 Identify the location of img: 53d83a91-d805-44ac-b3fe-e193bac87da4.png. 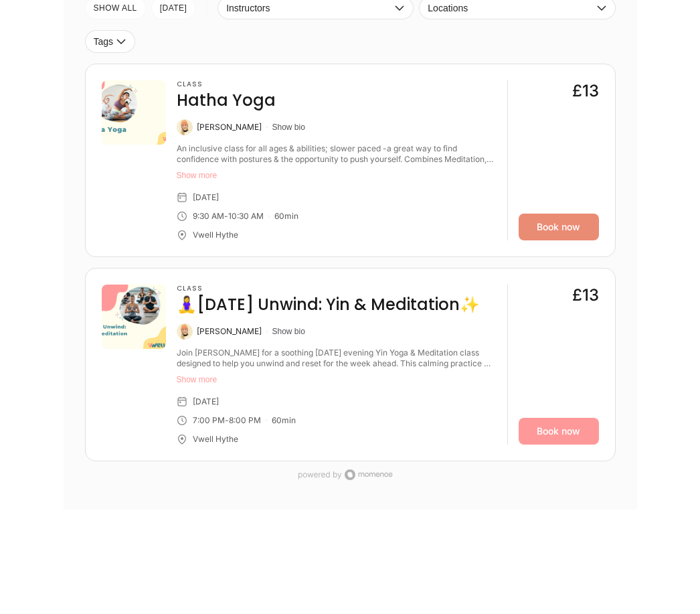
(134, 112).